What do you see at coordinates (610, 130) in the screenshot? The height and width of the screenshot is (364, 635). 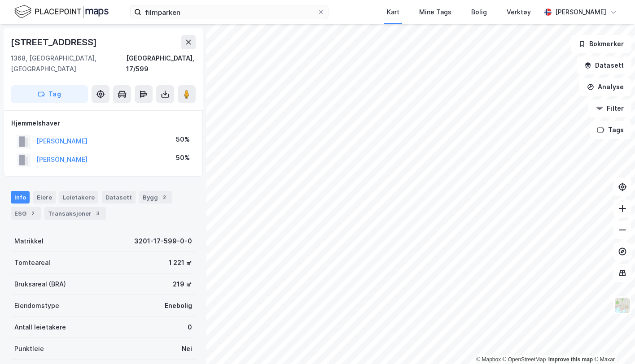 I see `button: Tags` at bounding box center [610, 130].